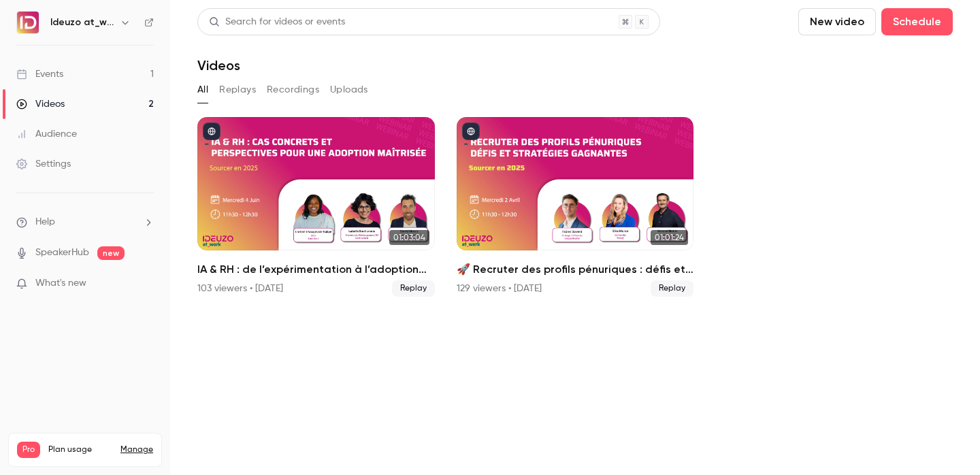  What do you see at coordinates (219, 65) in the screenshot?
I see `h1: Videos` at bounding box center [219, 65].